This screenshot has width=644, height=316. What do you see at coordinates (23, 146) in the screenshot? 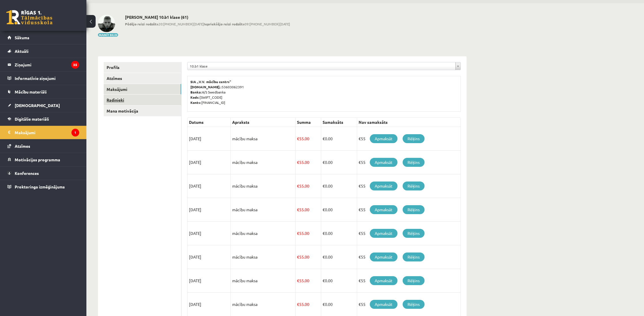
I see `span: Atzīmes` at bounding box center [23, 146].